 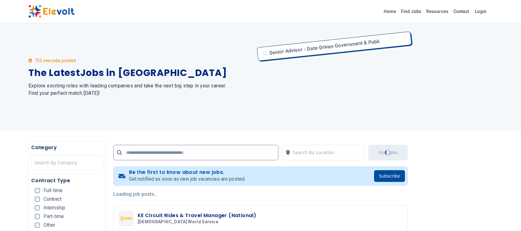 What do you see at coordinates (37, 208) in the screenshot?
I see `input: Internship` at bounding box center [37, 208].